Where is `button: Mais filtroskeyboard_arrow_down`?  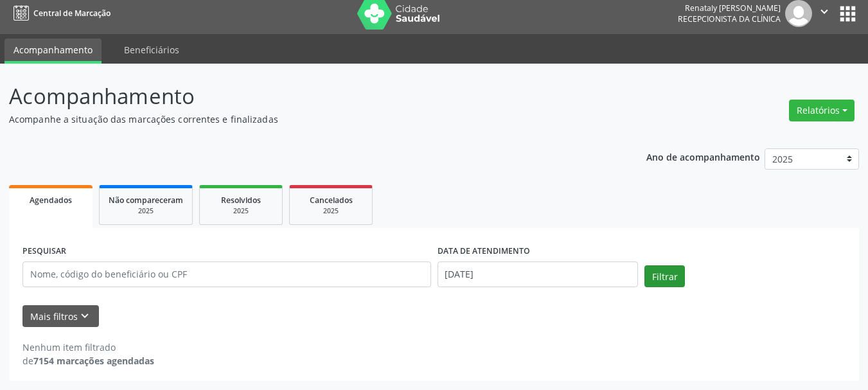
button: Mais filtroskeyboard_arrow_down is located at coordinates (60, 317).